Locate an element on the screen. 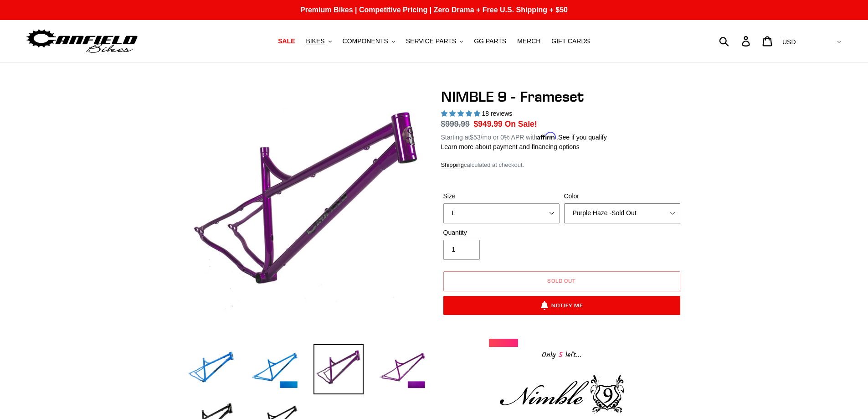  a: GIFT CARDS is located at coordinates (571, 41).